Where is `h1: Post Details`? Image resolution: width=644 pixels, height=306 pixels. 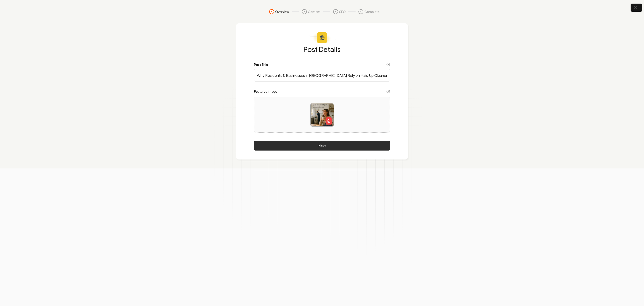
h1: Post Details is located at coordinates (322, 49).